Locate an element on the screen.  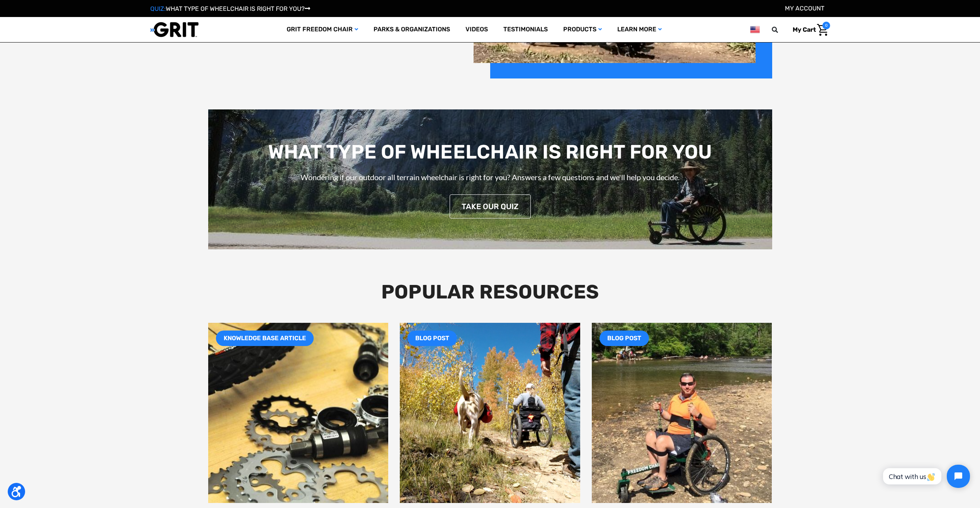
span: KNOWLEDGE BASE ARTICLE is located at coordinates (265, 338).